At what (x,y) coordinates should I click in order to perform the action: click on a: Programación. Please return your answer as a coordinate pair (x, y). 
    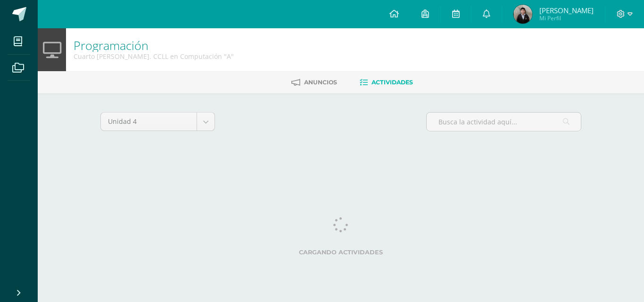
    Looking at the image, I should click on (111, 45).